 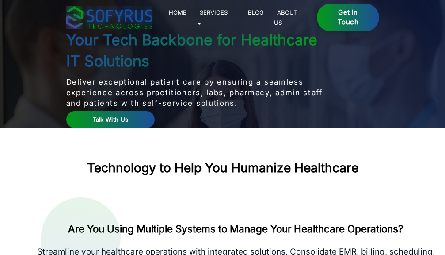 What do you see at coordinates (197, 92) in the screenshot?
I see `p: Deliver exceptional patient care by ensuring a seamless experience across practitioners, labs, ph...` at bounding box center [197, 92].